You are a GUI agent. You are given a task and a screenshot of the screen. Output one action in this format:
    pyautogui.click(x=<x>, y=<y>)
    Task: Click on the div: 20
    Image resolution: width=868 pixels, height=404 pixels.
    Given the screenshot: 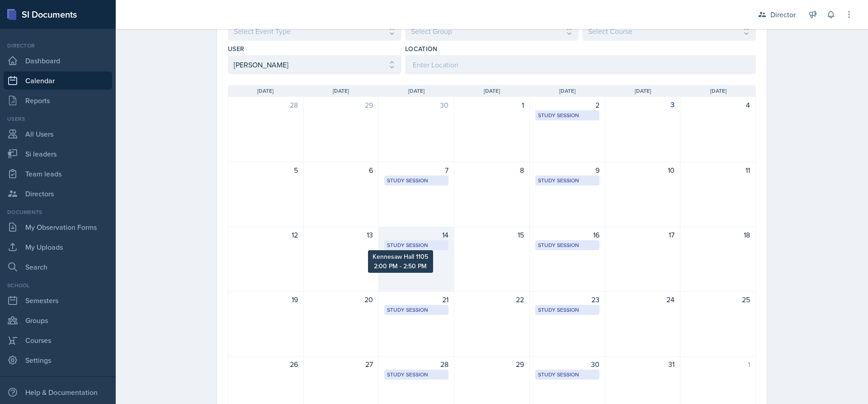 What is the action you would take?
    pyautogui.click(x=341, y=299)
    